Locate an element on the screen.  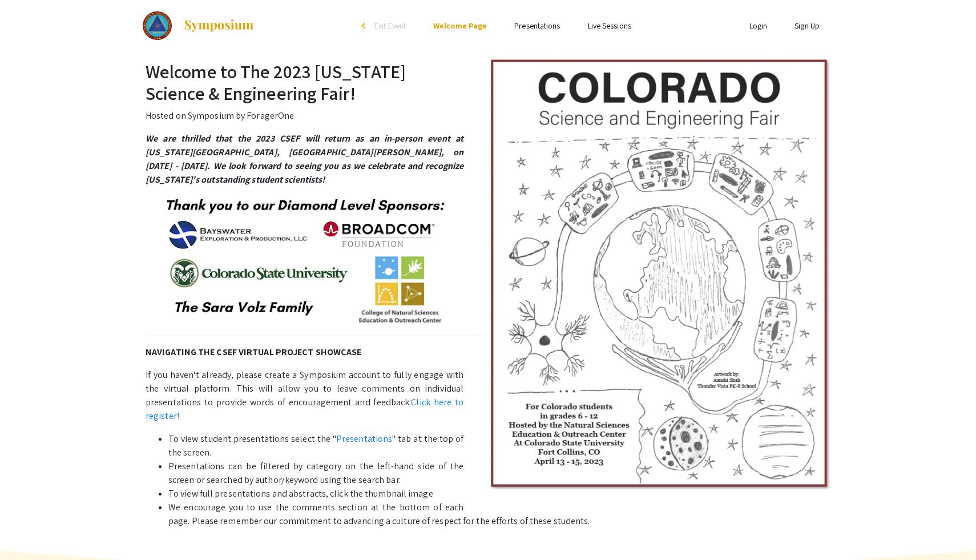
a: Click here to register! is located at coordinates (304, 408).